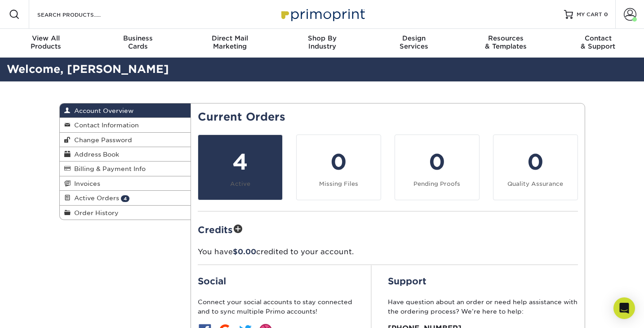 This screenshot has height=328, width=644. What do you see at coordinates (80, 14) in the screenshot?
I see `input: SEARCH PRODUCTS.....` at bounding box center [80, 14].